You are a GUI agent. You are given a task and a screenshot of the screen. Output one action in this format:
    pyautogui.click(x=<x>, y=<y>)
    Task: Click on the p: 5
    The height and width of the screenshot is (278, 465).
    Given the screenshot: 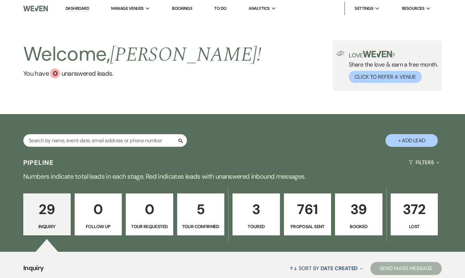 What is the action you would take?
    pyautogui.click(x=201, y=209)
    